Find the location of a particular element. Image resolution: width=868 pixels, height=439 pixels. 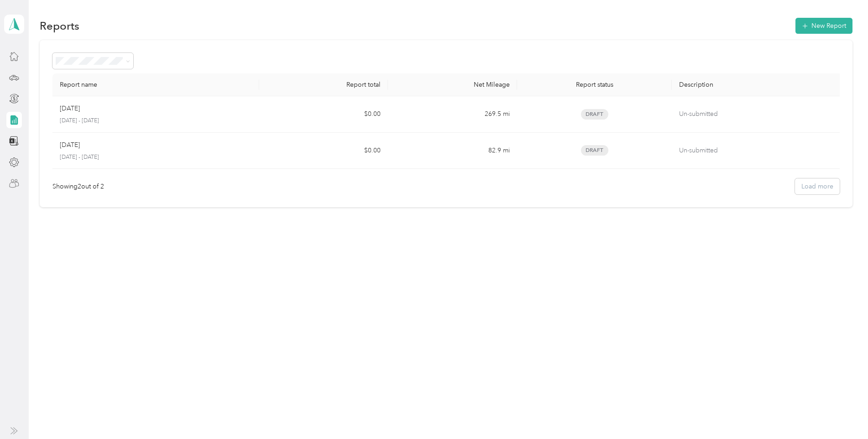

button: New Report is located at coordinates (824, 26).